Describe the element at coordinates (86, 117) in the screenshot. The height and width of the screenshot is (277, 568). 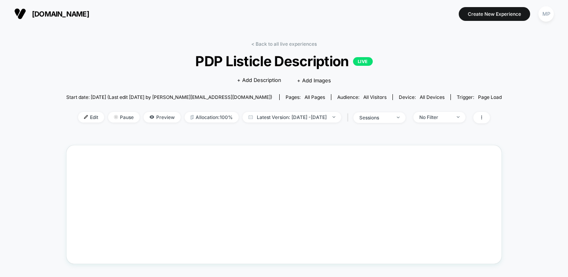
I see `img: edit` at that location.